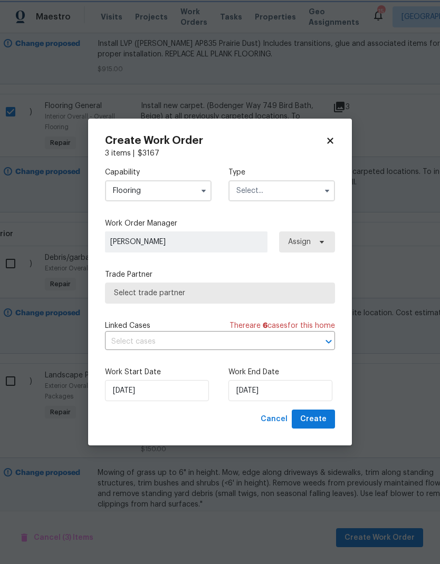 This screenshot has width=440, height=564. What do you see at coordinates (265, 326) in the screenshot?
I see `span: 6` at bounding box center [265, 326].